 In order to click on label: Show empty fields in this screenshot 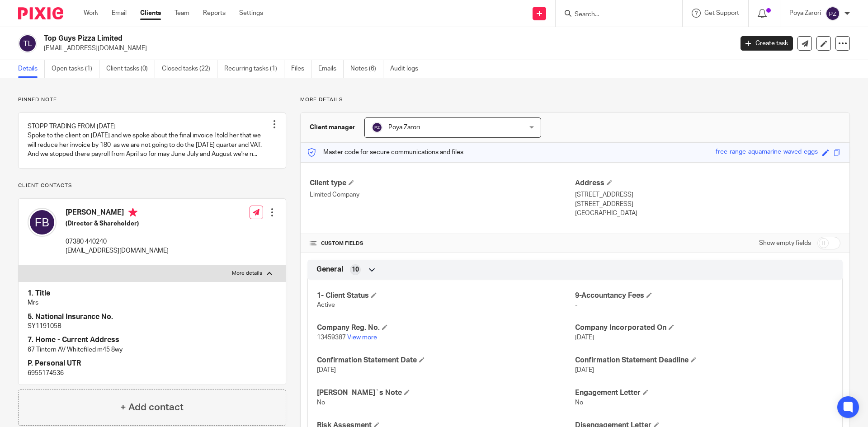, I will do `click(785, 243)`.